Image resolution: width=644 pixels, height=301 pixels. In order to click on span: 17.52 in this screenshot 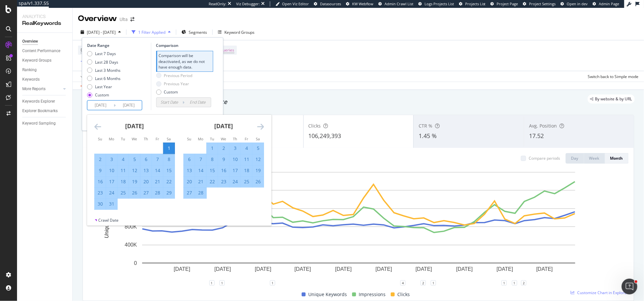, I will do `click(537, 136)`.